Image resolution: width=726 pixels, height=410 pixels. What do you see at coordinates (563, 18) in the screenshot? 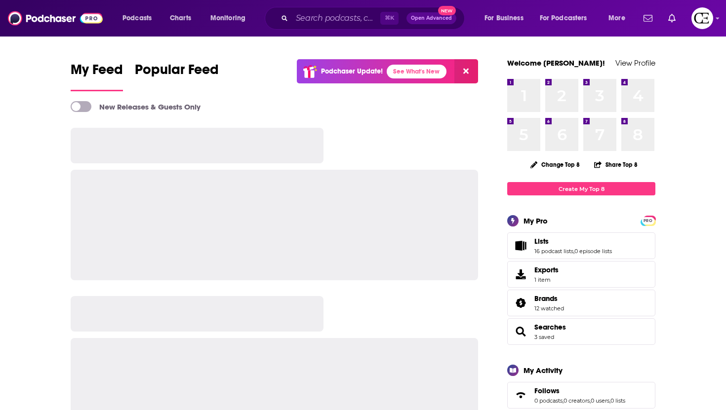
I see `span: For Podcasters` at bounding box center [563, 18].